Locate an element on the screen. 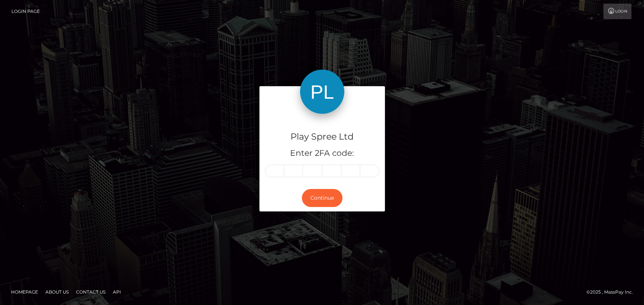 Image resolution: width=644 pixels, height=305 pixels. img: Play Spree Ltd is located at coordinates (322, 91).